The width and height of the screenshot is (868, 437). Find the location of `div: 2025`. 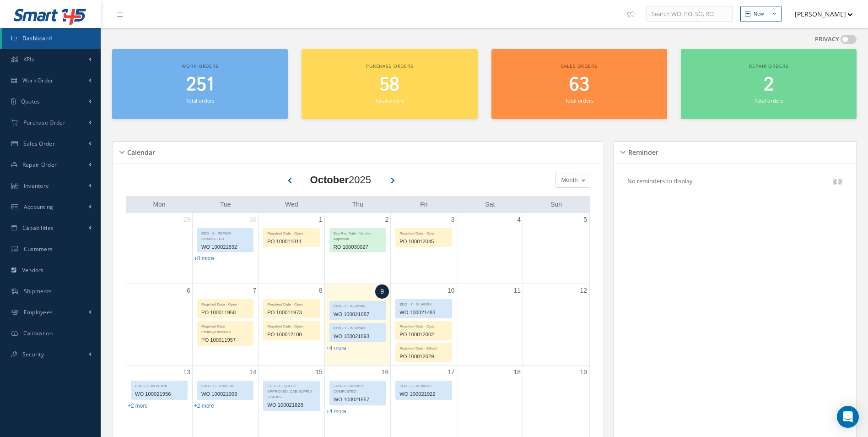

div: 2025 is located at coordinates (341, 179).